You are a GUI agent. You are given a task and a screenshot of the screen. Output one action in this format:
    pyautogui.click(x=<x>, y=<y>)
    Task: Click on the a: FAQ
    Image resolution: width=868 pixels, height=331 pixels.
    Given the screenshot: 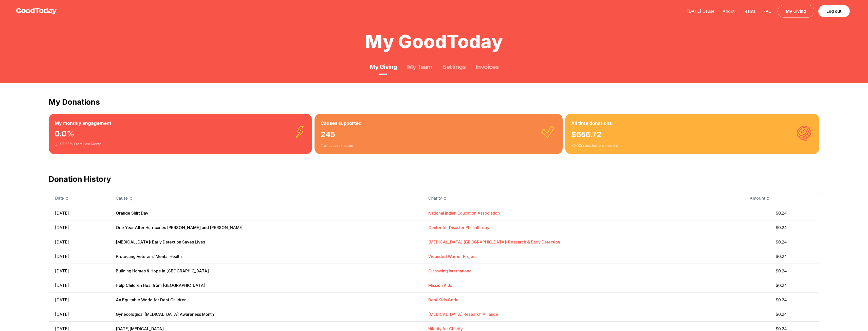 What is the action you would take?
    pyautogui.click(x=767, y=12)
    